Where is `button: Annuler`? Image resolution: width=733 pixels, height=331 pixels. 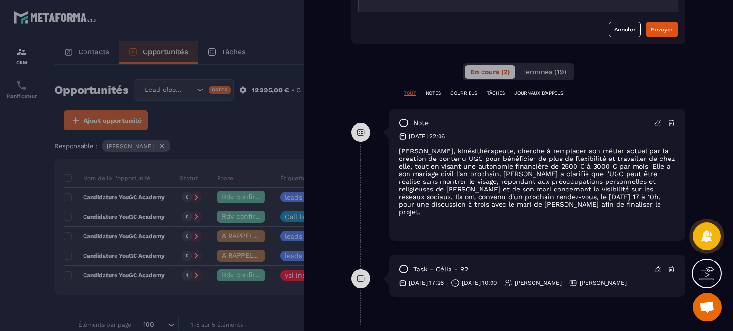
button: Annuler is located at coordinates (624, 30).